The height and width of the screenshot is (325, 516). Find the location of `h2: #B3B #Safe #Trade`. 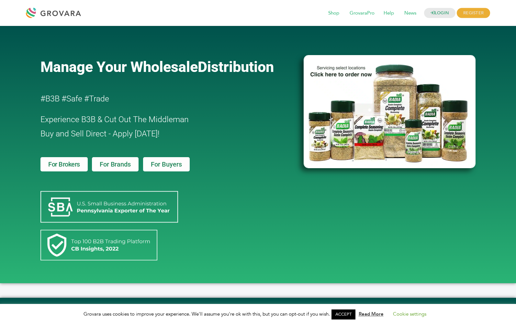

h2: #B3B #Safe #Trade is located at coordinates (154, 99).